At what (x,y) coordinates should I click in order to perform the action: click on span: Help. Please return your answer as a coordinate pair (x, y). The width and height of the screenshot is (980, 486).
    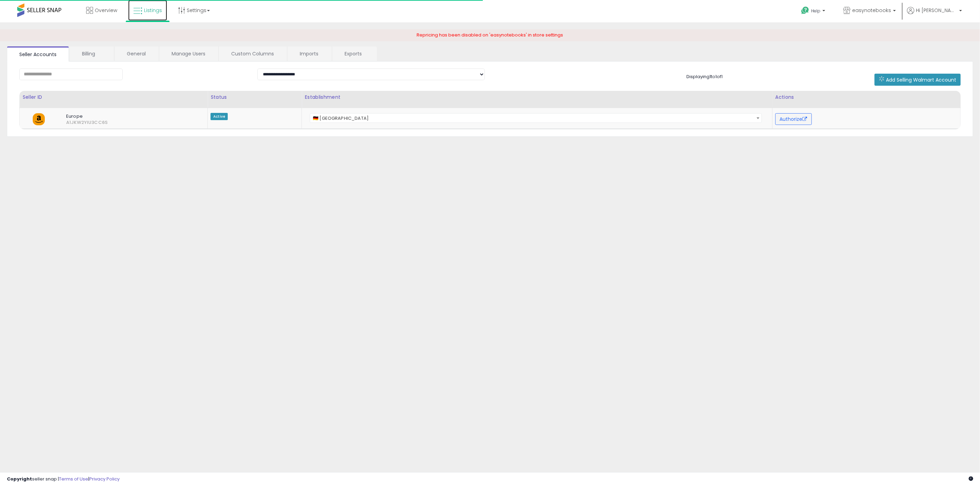
    Looking at the image, I should click on (815, 11).